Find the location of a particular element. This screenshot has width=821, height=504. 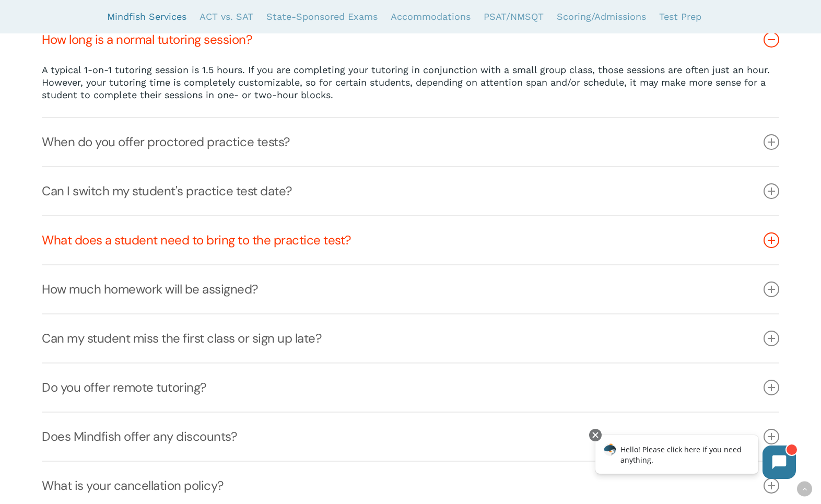

a: What does a student need to bring to the practice test? is located at coordinates (410, 240).